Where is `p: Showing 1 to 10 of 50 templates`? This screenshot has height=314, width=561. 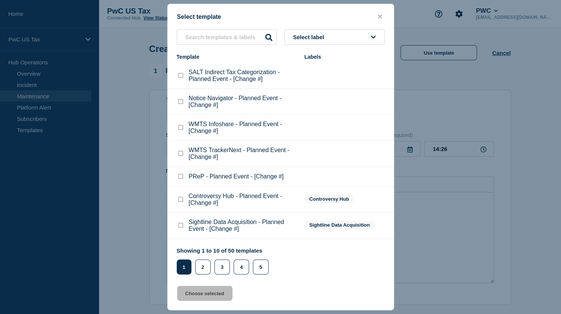 p: Showing 1 to 10 of 50 templates is located at coordinates (225, 251).